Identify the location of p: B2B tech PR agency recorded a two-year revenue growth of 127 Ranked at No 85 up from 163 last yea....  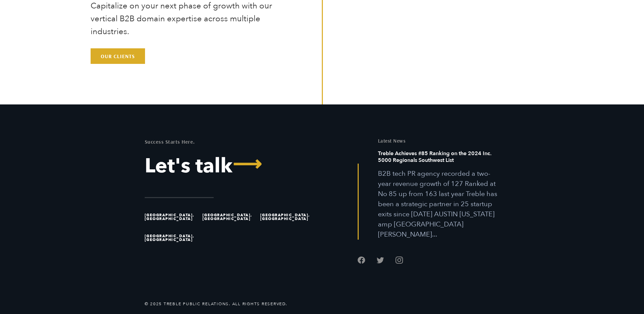
(439, 204).